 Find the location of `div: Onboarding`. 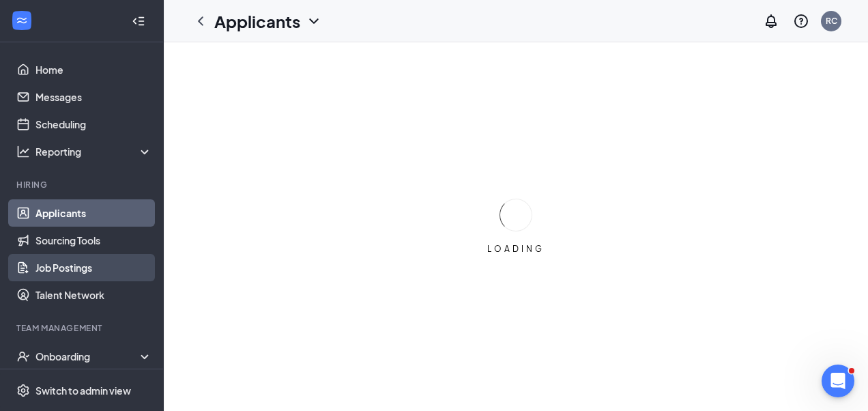

div: Onboarding is located at coordinates (88, 356).